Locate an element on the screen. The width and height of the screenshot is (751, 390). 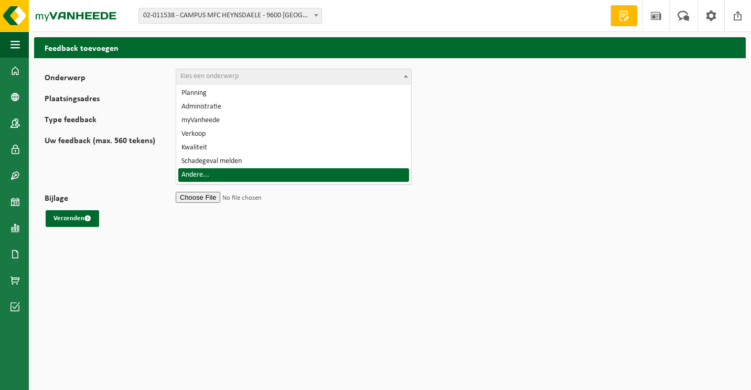
label: Bijlage is located at coordinates (110, 200).